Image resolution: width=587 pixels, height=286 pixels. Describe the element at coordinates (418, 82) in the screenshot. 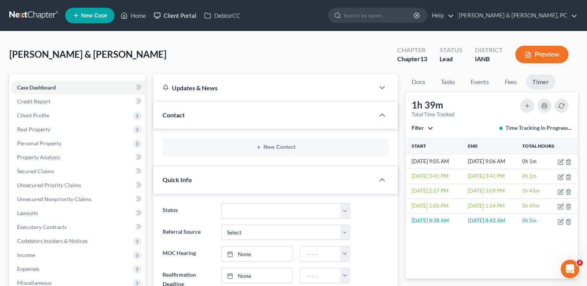

I see `a: Docs` at that location.